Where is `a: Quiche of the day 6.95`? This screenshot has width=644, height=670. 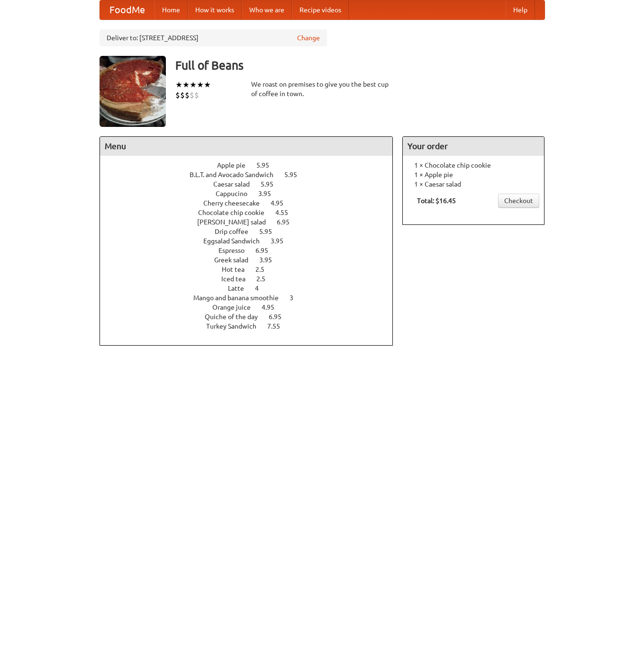 a: Quiche of the day 6.95 is located at coordinates (252, 317).